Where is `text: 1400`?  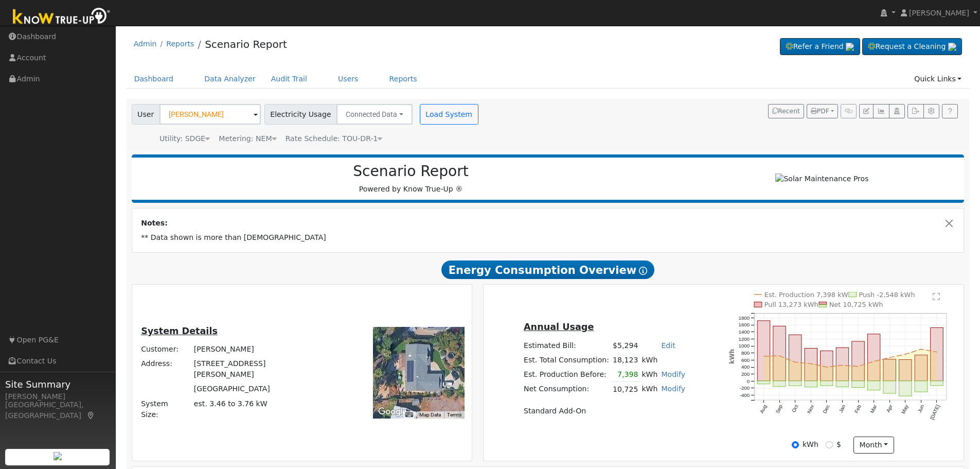
text: 1400 is located at coordinates (744, 332).